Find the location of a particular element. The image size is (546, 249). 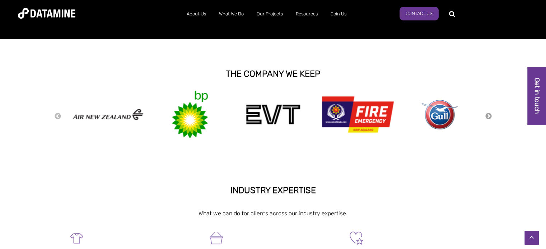

a: Contact Us is located at coordinates (419, 14).